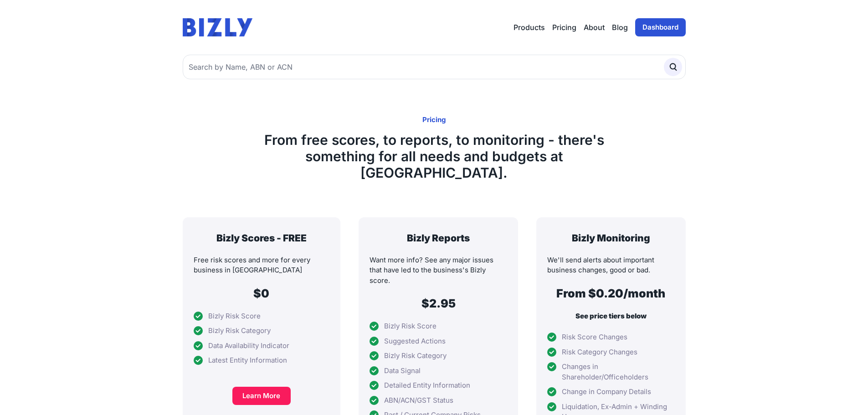 This screenshot has height=415, width=868. Describe the element at coordinates (438, 342) in the screenshot. I see `li: Suggested Actions` at that location.